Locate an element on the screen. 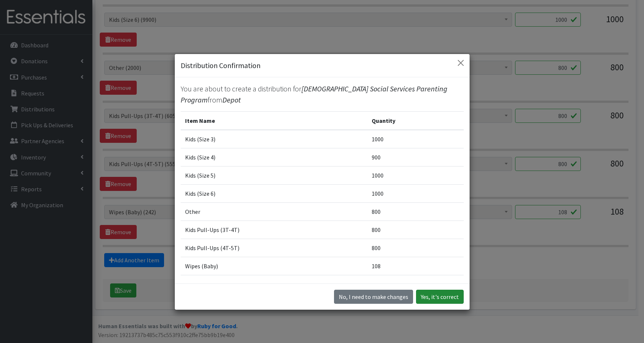  p: You are about to create a distribution for from is located at coordinates (322, 94).